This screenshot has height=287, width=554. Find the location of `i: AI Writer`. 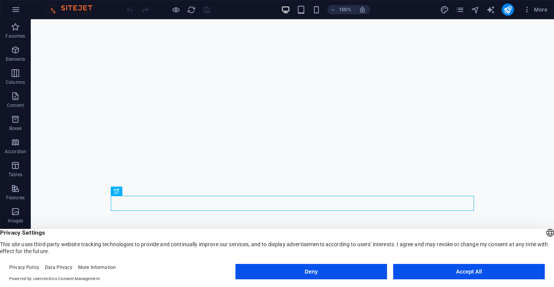

i: AI Writer is located at coordinates (491, 10).